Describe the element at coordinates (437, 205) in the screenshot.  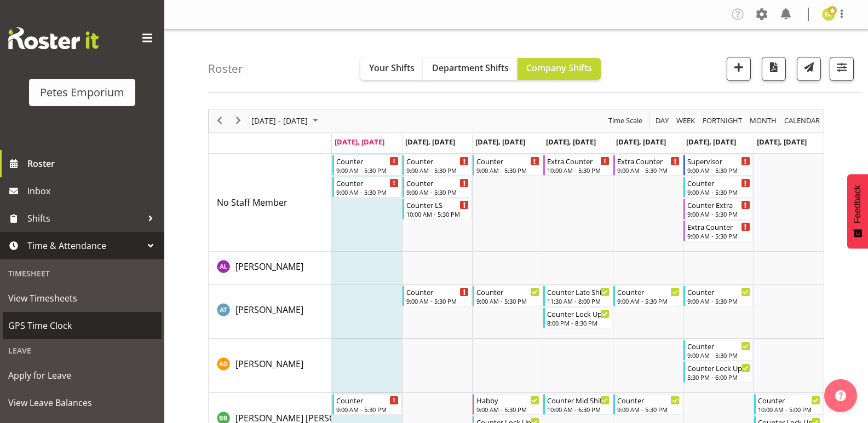
I see `div: Counter LS` at that location.